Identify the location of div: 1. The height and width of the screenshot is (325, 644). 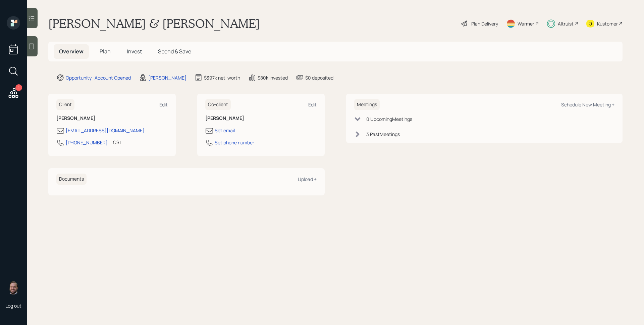
(19, 88).